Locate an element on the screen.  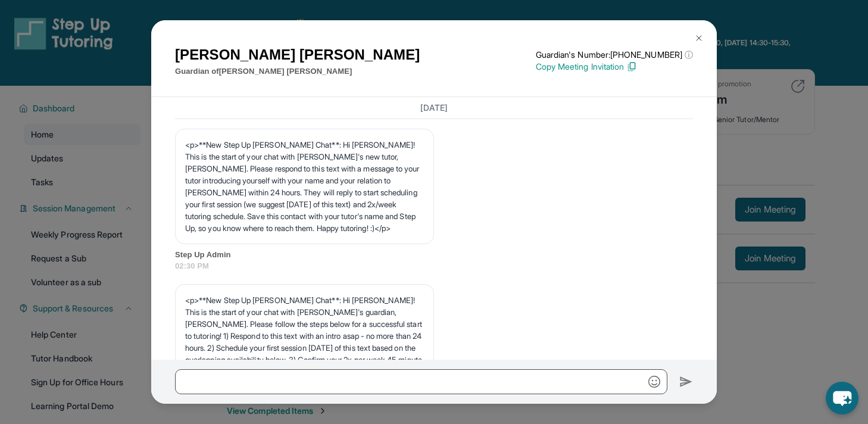
button: chat-button is located at coordinates (841, 398).